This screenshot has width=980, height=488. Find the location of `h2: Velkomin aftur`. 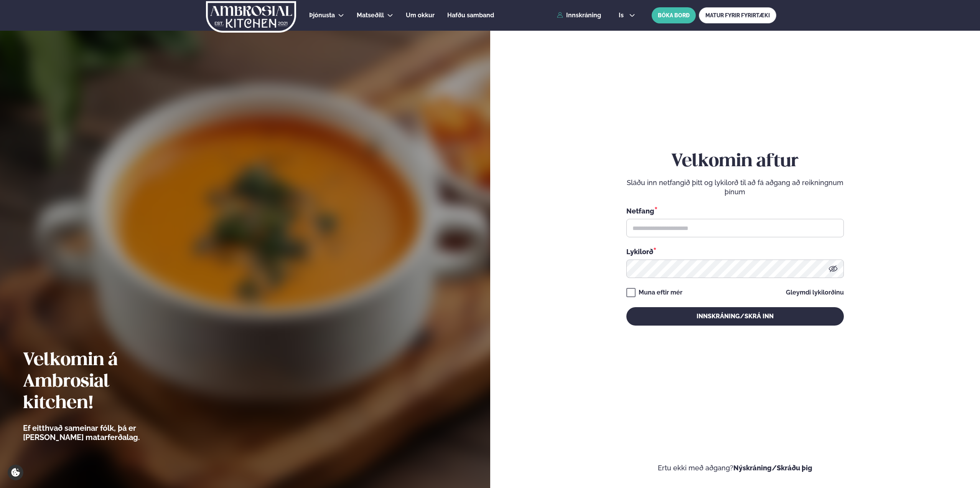

h2: Velkomin aftur is located at coordinates (735, 161).